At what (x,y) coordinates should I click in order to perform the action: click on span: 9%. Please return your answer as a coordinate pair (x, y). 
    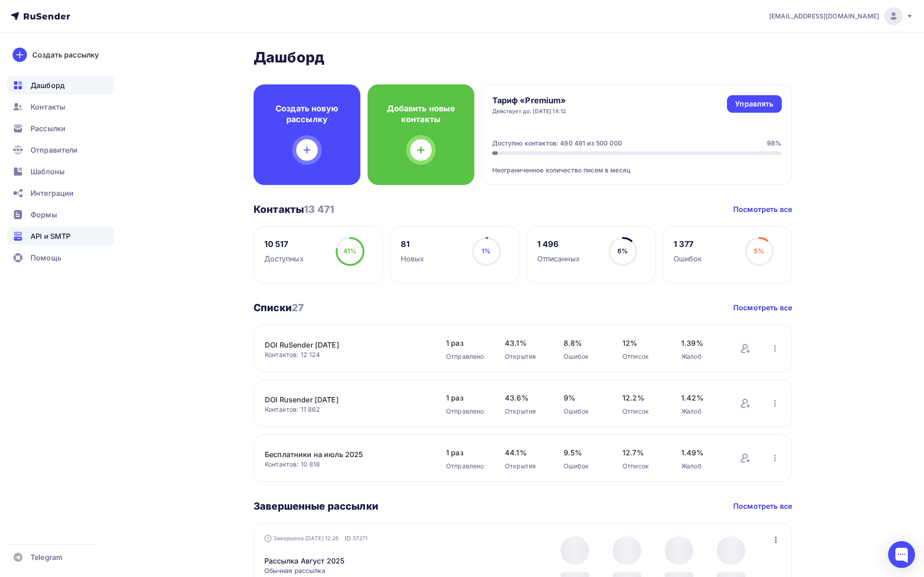
    Looking at the image, I should click on (584, 398).